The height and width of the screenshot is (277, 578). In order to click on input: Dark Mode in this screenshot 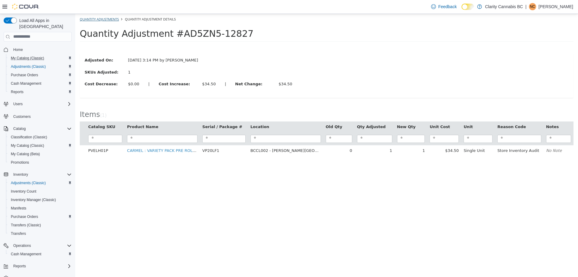, I will do `click(468, 7)`.